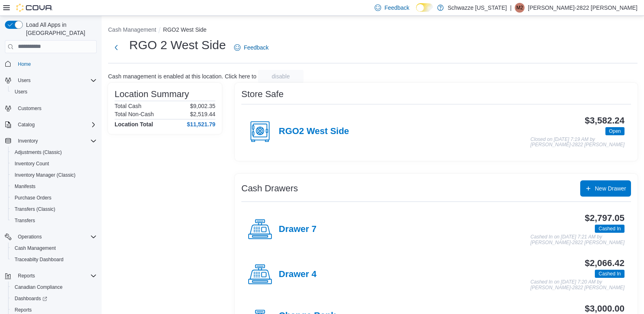 The image size is (644, 314). Describe the element at coordinates (30, 237) in the screenshot. I see `span: Operations` at that location.